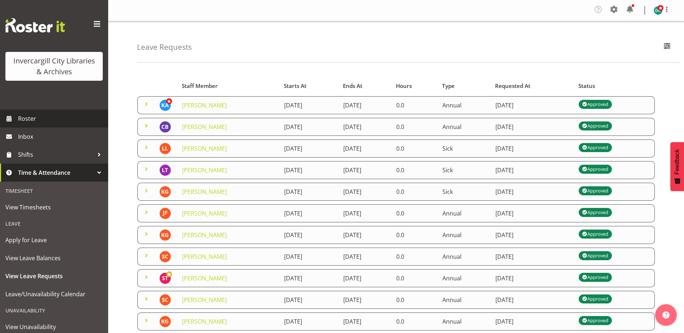  What do you see at coordinates (164, 47) in the screenshot?
I see `h4: Leave Requests` at bounding box center [164, 47].